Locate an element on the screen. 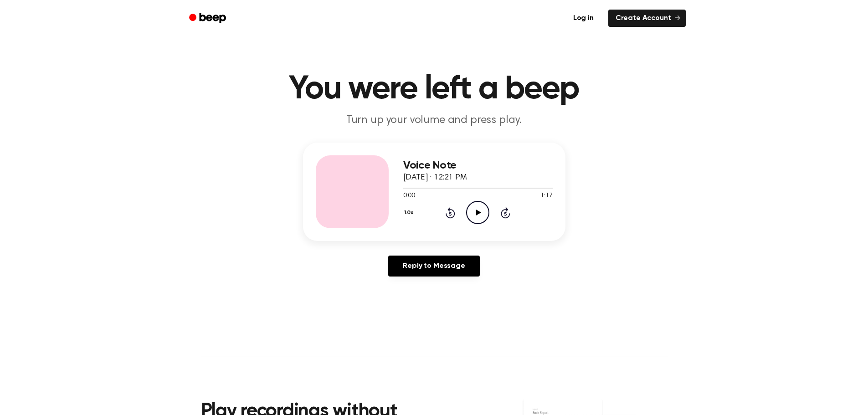 The image size is (868, 415). p: Turn up your volume and press play. is located at coordinates (434, 120).